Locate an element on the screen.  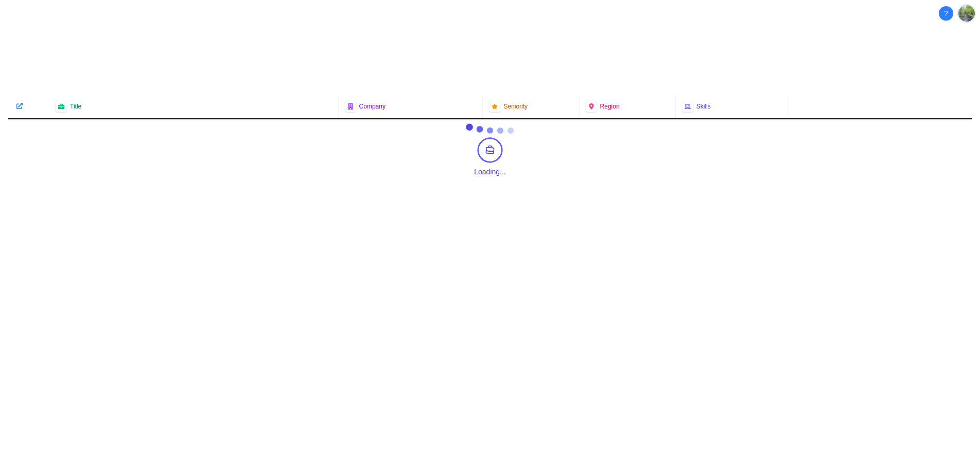
span: Seniority is located at coordinates (515, 107).